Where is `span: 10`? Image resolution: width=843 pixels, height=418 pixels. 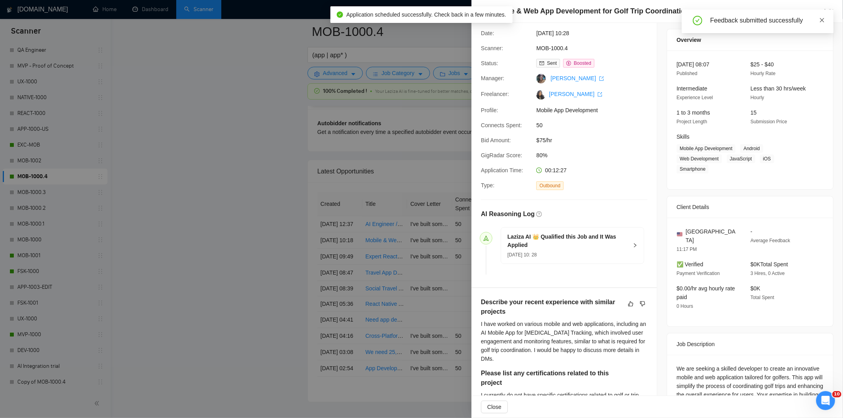
span: 10 is located at coordinates (837, 394).